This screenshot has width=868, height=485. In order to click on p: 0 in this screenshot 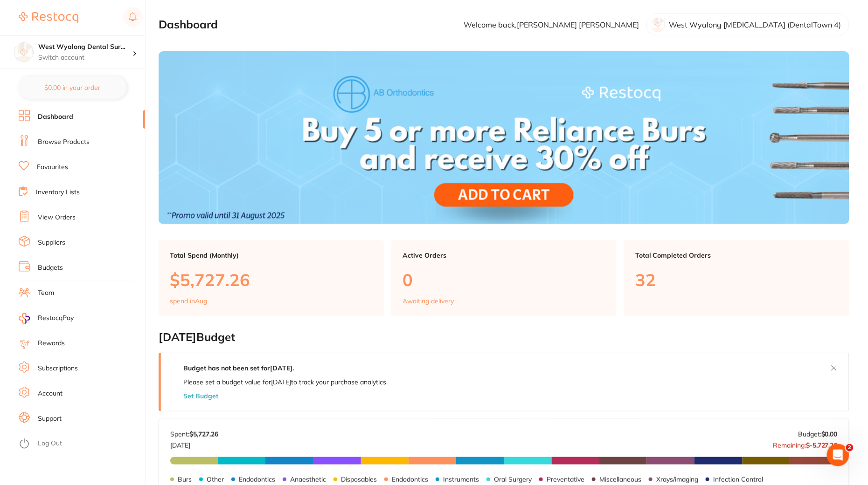, I will do `click(504, 279)`.